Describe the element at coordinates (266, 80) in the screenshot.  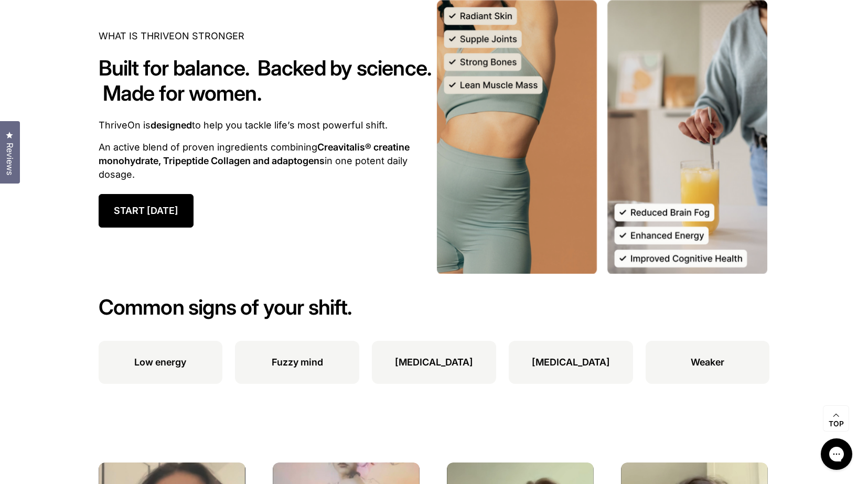
I see `h2: Built for balance. Backed by science. Made for women.` at that location.